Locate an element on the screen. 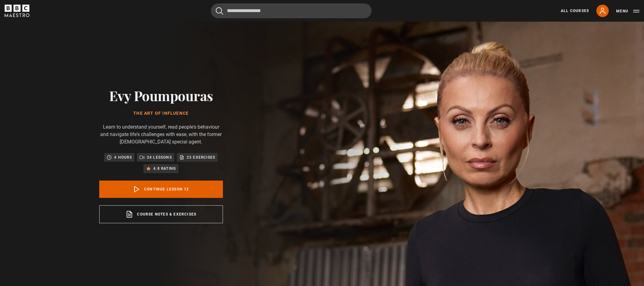 Image resolution: width=644 pixels, height=286 pixels. a: Course notes & exercises is located at coordinates (161, 214).